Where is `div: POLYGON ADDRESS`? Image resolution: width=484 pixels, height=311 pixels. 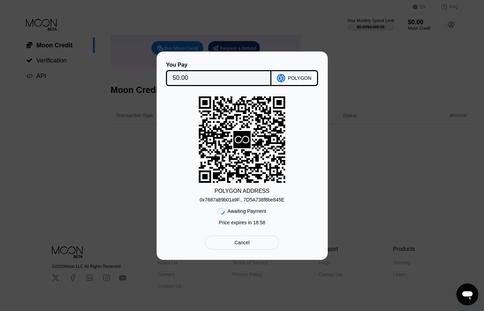 div: POLYGON ADDRESS is located at coordinates (242, 191).